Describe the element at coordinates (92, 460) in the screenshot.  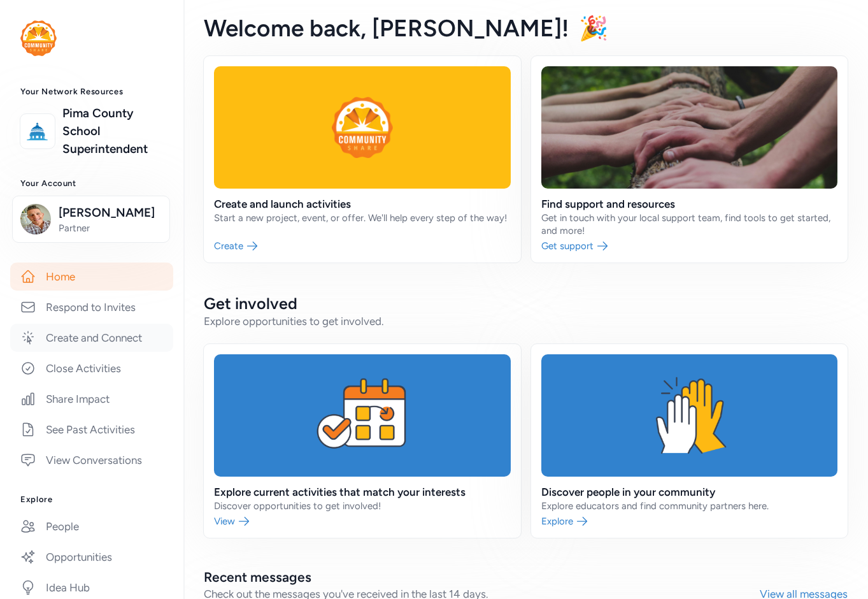
I see `a: View Conversations` at that location.